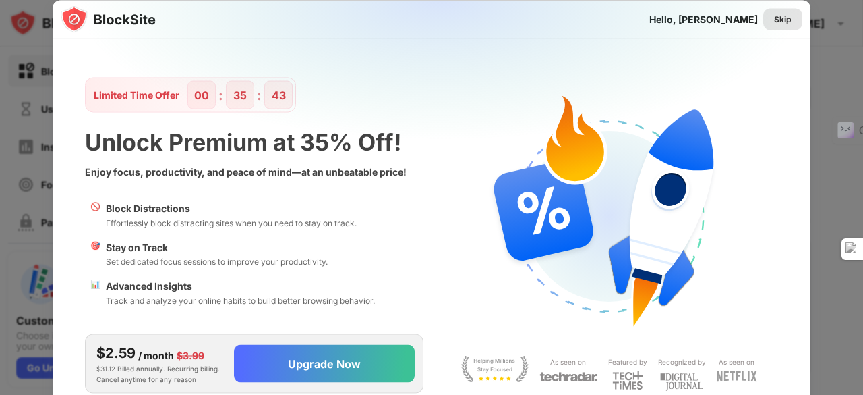 This screenshot has width=863, height=395. What do you see at coordinates (495, 368) in the screenshot?
I see `img: light-stay-focus.svg` at bounding box center [495, 368].